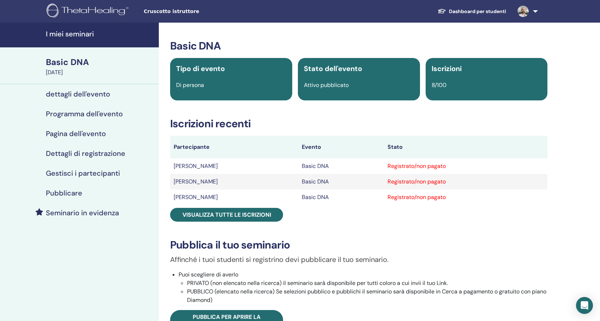 The width and height of the screenshot is (600, 321). I want to click on a: Dashboard per studenti, so click(472, 11).